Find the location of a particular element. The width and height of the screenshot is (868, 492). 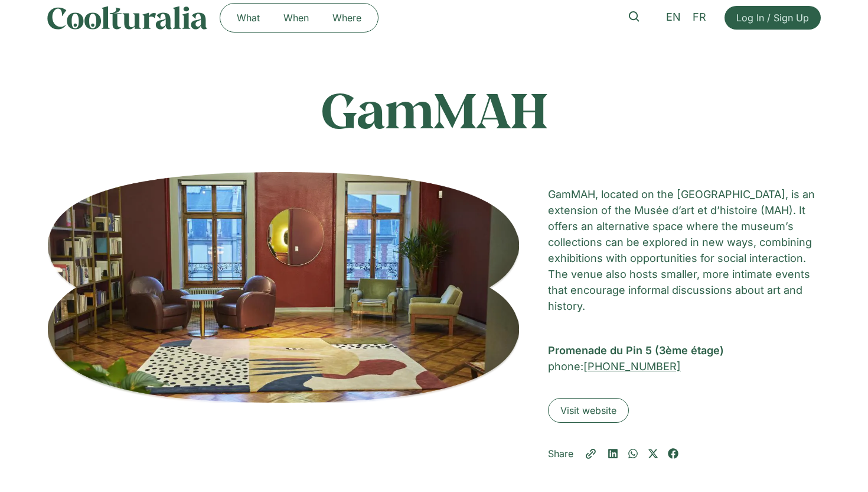

a: FR is located at coordinates (699, 17).